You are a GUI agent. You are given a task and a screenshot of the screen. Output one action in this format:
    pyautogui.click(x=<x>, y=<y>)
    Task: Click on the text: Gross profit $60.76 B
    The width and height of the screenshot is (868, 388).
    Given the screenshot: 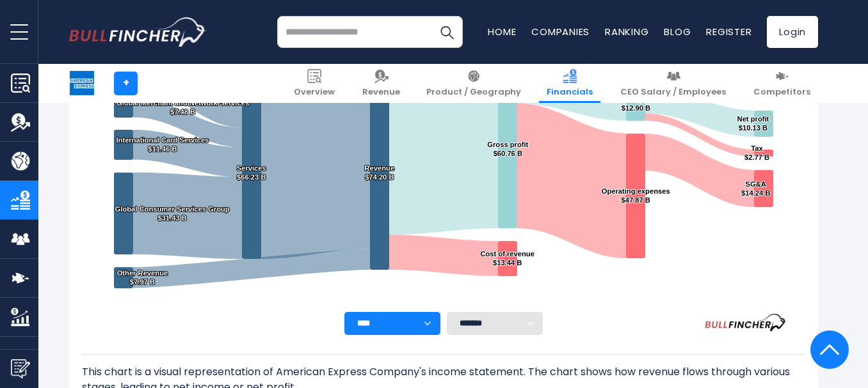 What is the action you would take?
    pyautogui.click(x=507, y=149)
    